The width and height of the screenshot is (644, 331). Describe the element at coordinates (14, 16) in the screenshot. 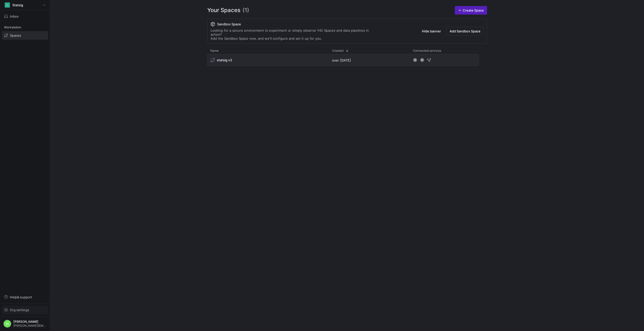

I see `span: Inbox` at that location.